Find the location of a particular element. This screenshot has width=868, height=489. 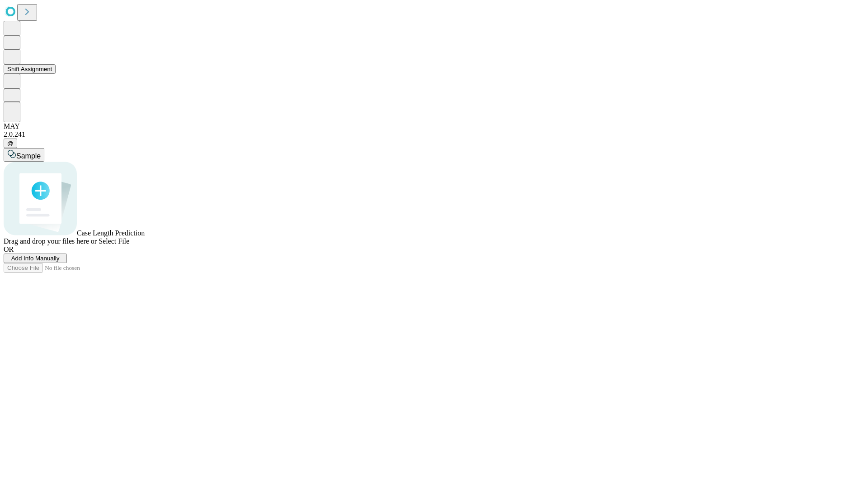

button: Add Info Manually is located at coordinates (35, 258).